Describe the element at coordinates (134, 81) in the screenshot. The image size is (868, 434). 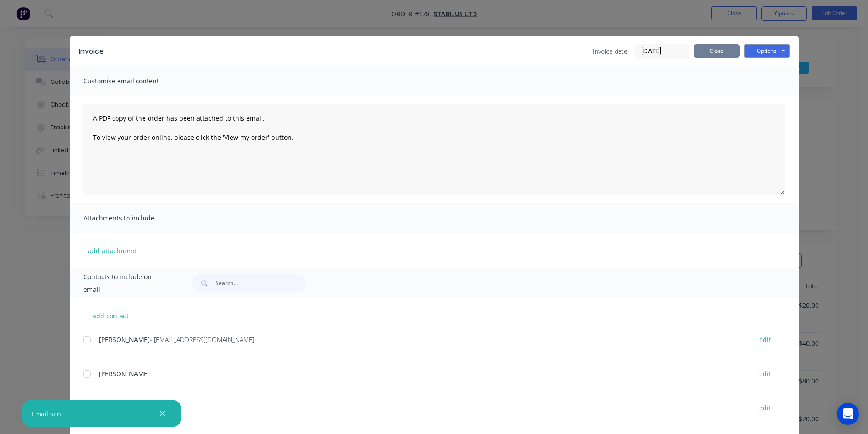
I see `span: Customise email content` at that location.